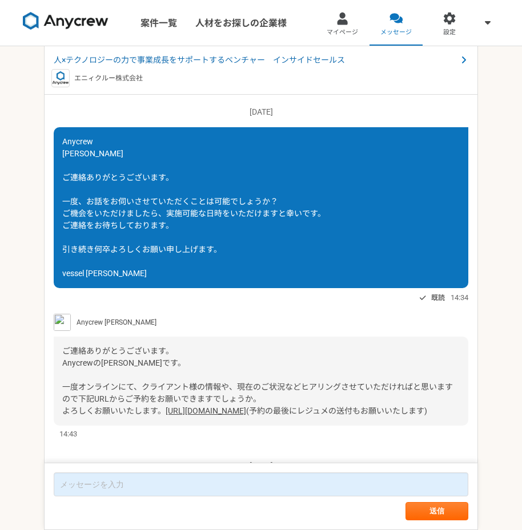 The image size is (522, 530). What do you see at coordinates (66, 21) in the screenshot?
I see `img: 8DqYSo04kwAAAAASUVORK5CYII=` at bounding box center [66, 21].